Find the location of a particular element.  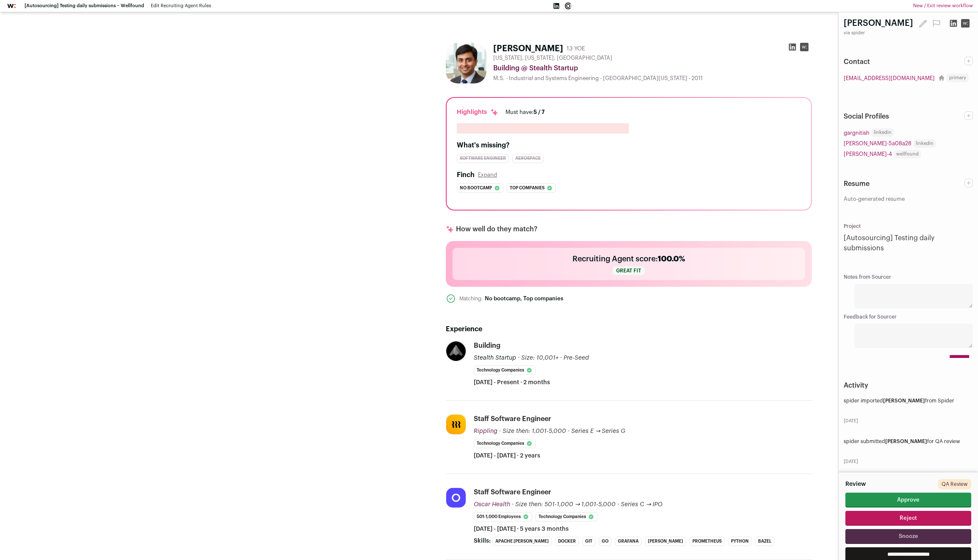

li: Git is located at coordinates (588, 542).